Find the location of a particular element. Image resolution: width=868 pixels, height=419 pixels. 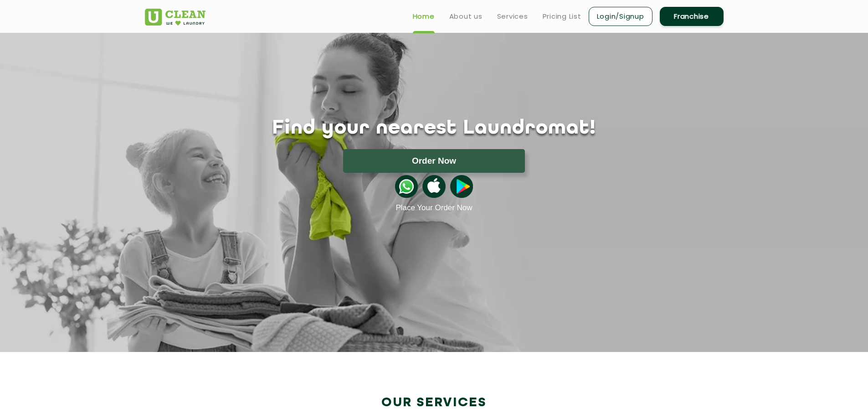

button: Order Now is located at coordinates (434, 161).